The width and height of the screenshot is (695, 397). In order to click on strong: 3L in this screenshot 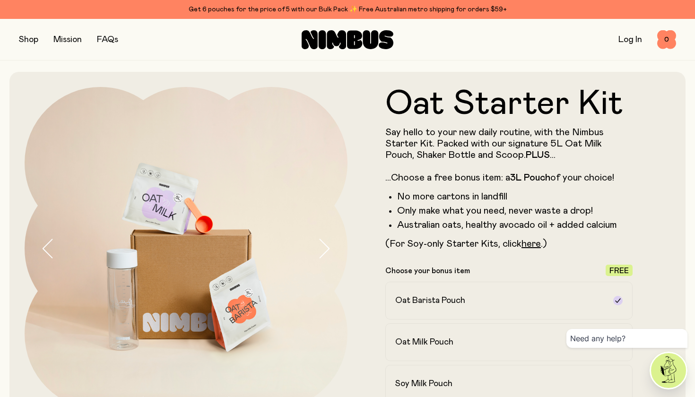, I will do `click(515, 178)`.